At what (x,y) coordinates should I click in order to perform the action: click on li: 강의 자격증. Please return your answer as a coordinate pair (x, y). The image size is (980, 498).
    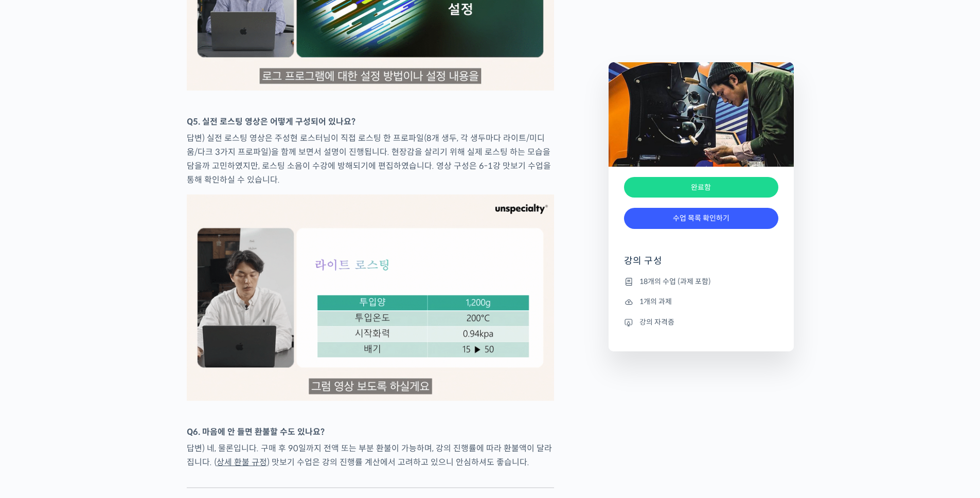
    Looking at the image, I should click on (701, 322).